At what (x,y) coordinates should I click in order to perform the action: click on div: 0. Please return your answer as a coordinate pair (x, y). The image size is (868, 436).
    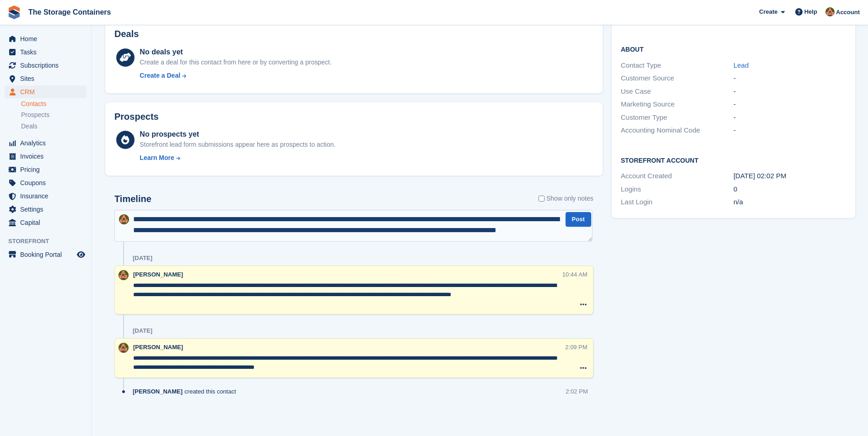
    Looking at the image, I should click on (789, 189).